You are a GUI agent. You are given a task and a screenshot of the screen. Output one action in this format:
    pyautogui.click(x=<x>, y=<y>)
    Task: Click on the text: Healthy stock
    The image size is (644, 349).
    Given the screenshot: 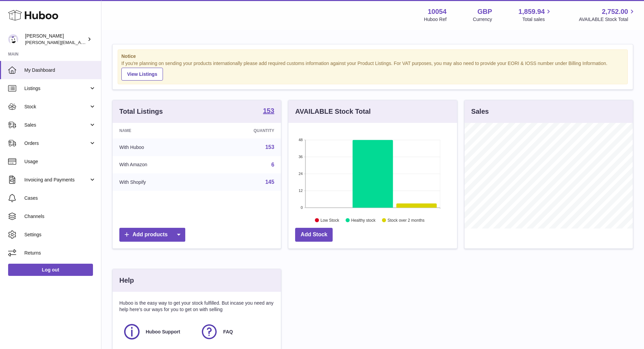 What is the action you would take?
    pyautogui.click(x=363, y=220)
    